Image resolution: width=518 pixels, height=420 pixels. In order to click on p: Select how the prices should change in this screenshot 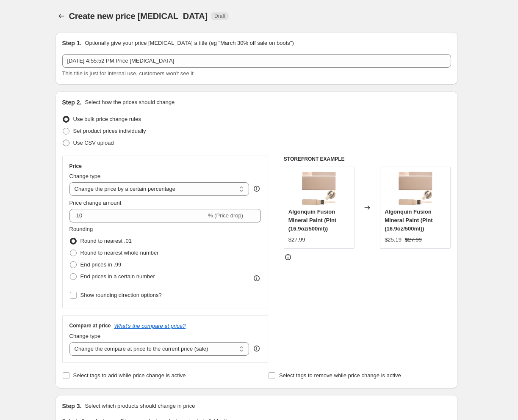, I will do `click(129, 102)`.